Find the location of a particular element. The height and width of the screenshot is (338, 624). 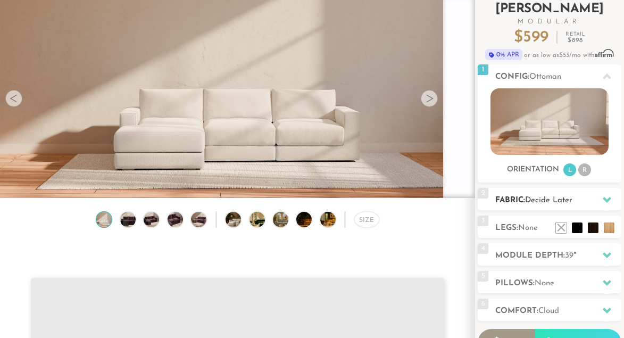

img: Landon Modular Ottoman no legs 4 is located at coordinates (175, 219).